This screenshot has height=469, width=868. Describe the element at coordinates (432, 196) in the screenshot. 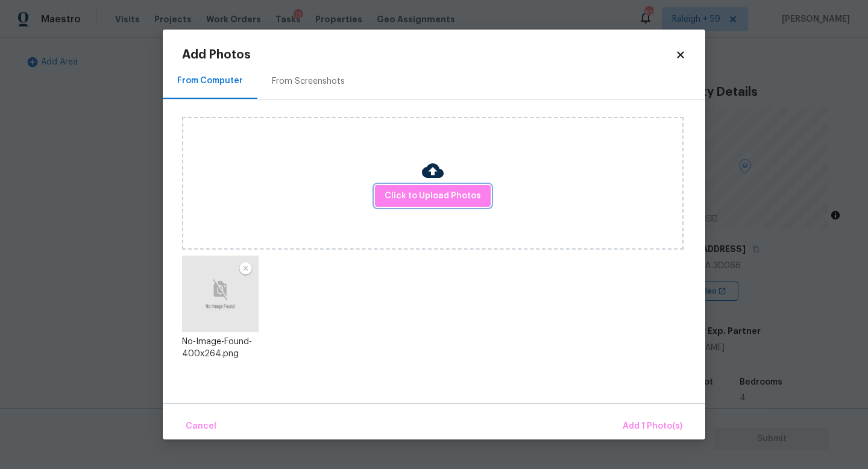

I see `span: Click to Upload Photos` at that location.